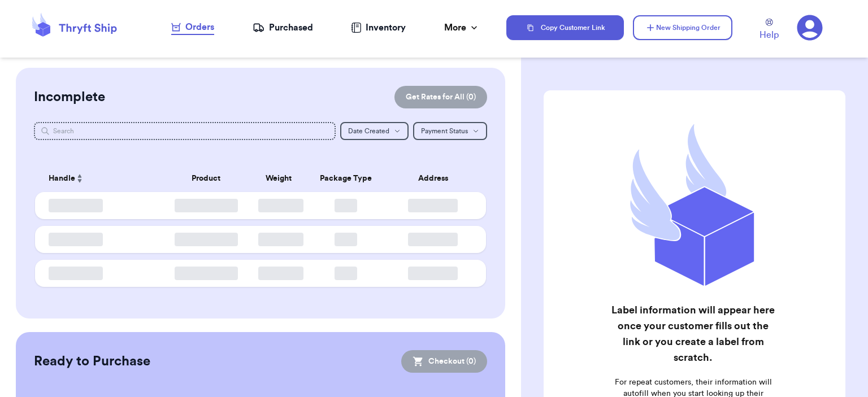 The image size is (868, 397). Describe the element at coordinates (206, 178) in the screenshot. I see `th: Product` at that location.